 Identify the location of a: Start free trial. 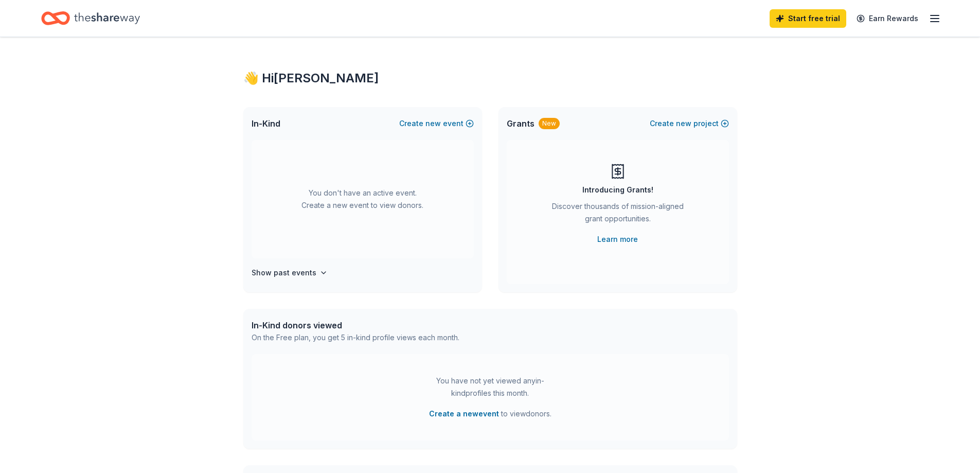
(808, 19).